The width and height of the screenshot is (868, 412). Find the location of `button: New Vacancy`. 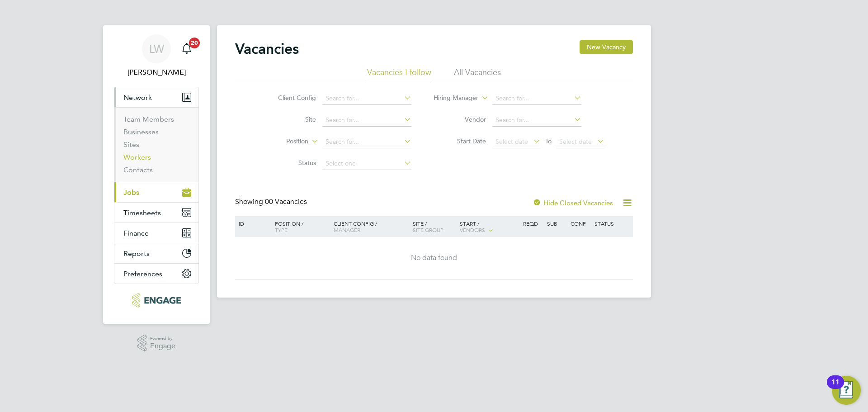

button: New Vacancy is located at coordinates (607, 47).